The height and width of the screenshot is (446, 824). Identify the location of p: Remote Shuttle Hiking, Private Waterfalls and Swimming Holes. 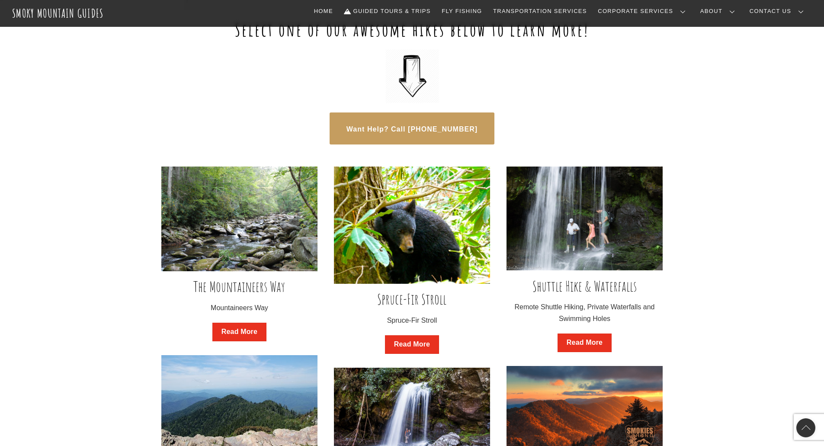
(585, 313).